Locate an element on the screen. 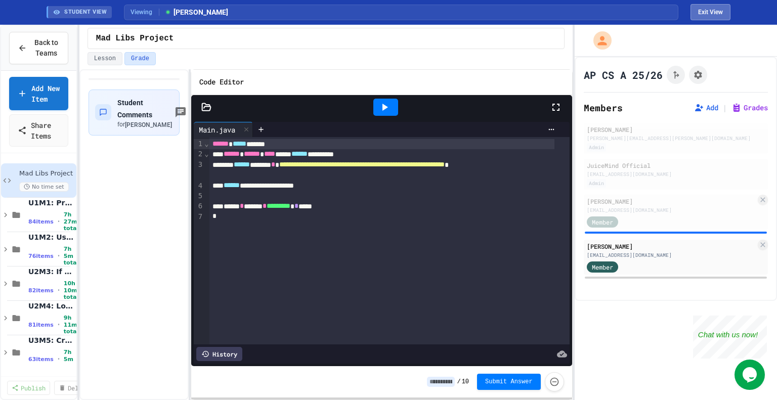 This screenshot has height=400, width=777. button: Add is located at coordinates (706, 108).